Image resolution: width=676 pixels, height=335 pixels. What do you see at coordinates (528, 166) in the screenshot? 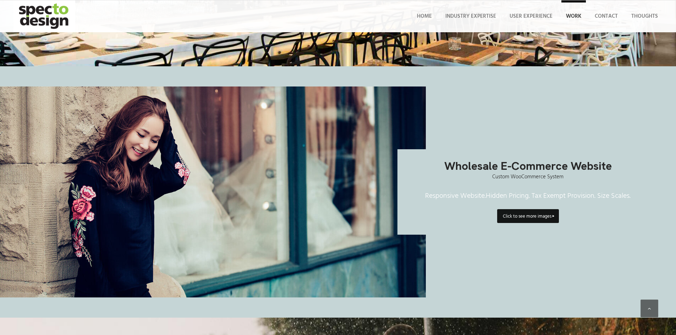
I see `h3: Wholesale E-Commerce Website` at bounding box center [528, 166].